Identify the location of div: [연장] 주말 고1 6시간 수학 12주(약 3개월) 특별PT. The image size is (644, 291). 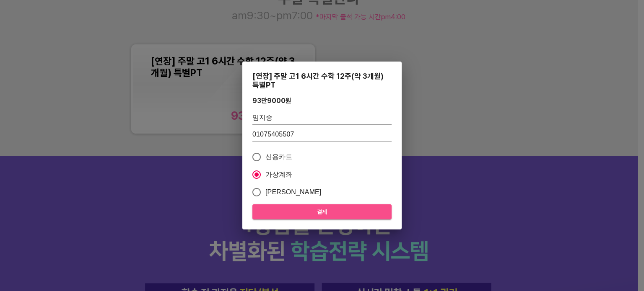
(322, 80).